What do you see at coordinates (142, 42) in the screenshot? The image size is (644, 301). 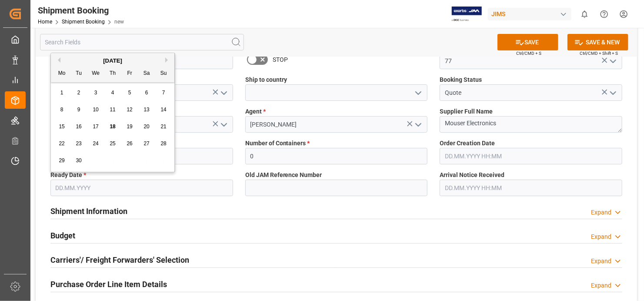 I see `input: Search Fields` at bounding box center [142, 42].